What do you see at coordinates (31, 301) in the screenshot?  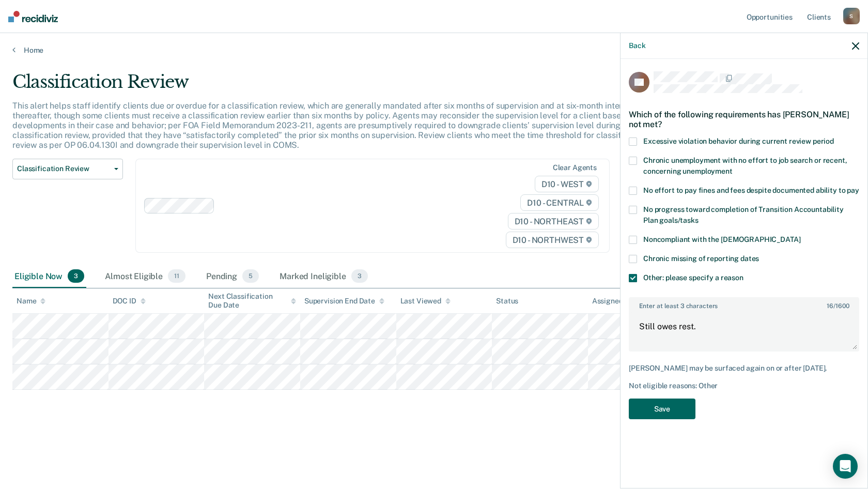 I see `div: Name` at bounding box center [31, 301].